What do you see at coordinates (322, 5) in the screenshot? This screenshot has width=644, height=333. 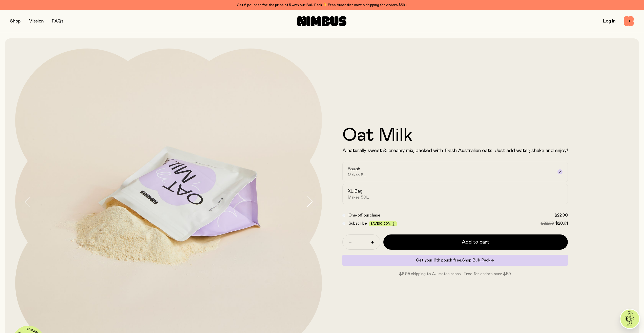 I see `div: Get 6 pouches for the price of 5 with our Bulk Pack ✨ Free Australian metro shipping for orders $59+` at bounding box center [322, 5].